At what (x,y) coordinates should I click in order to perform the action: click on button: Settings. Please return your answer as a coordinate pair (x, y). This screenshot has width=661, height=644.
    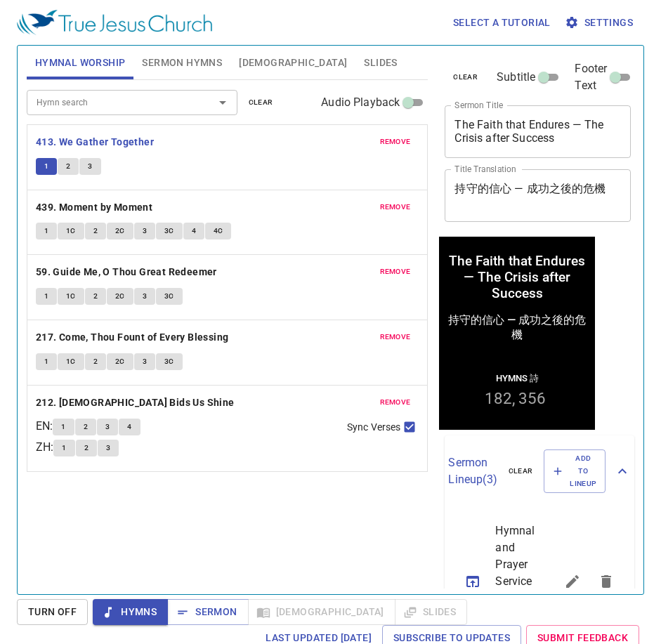
    Looking at the image, I should click on (600, 23).